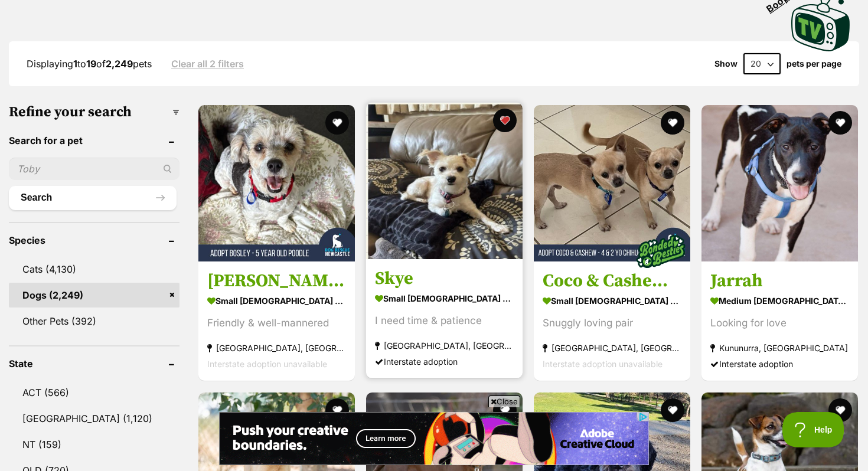 The height and width of the screenshot is (471, 868). Describe the element at coordinates (75, 64) in the screenshot. I see `strong: 1` at that location.